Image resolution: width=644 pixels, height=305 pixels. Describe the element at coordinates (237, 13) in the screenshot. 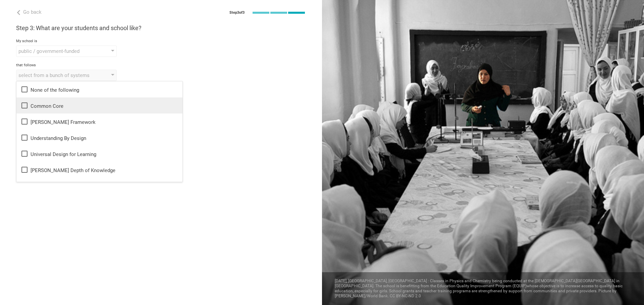

I see `div: Step 3 of 3` at that location.